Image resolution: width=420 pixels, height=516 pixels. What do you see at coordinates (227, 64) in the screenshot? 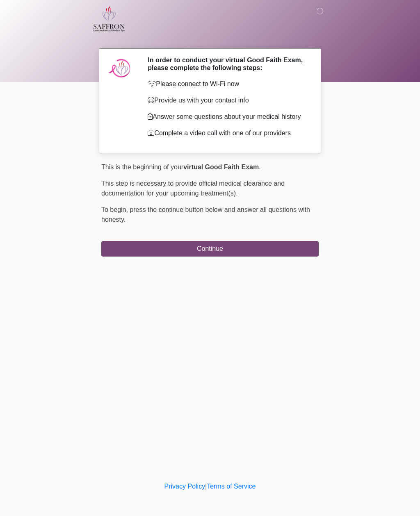
I see `h2: In order to conduct your virtual Good Faith Exam, please complete the following steps:` at bounding box center [227, 64].